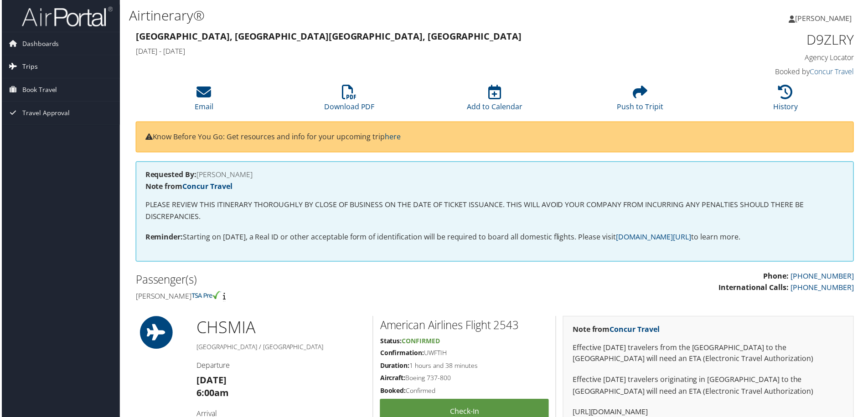 Image resolution: width=868 pixels, height=417 pixels. Describe the element at coordinates (212, 395) in the screenshot. I see `strong: 6:00am` at that location.